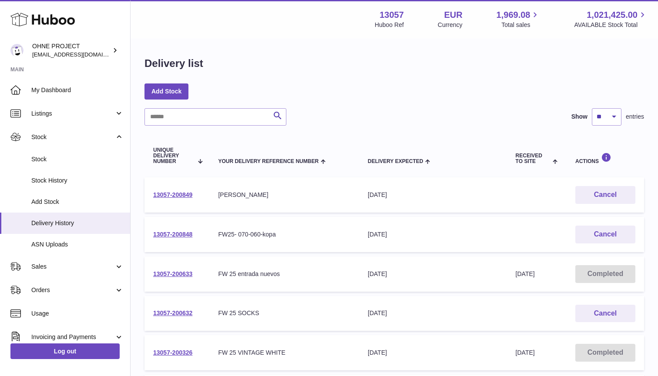 Image resolution: width=658 pixels, height=376 pixels. I want to click on span: 1,021,425.00, so click(612, 15).